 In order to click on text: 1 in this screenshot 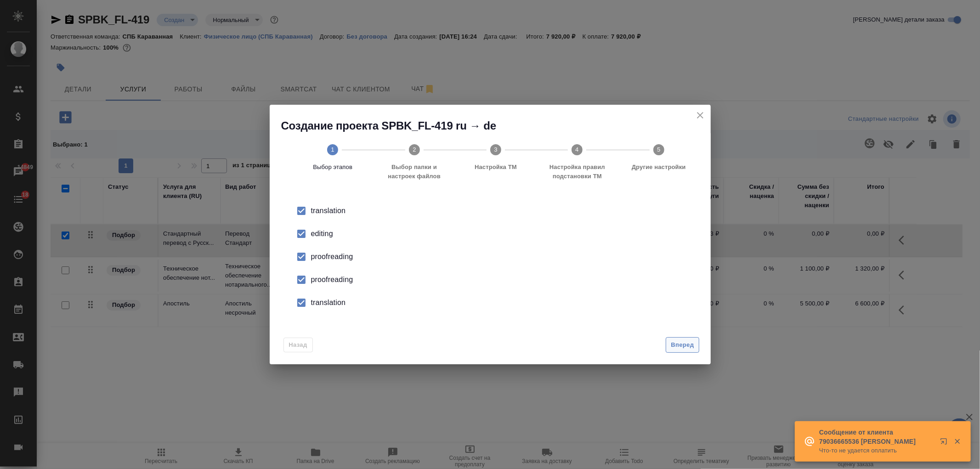, I will do `click(333, 150)`.